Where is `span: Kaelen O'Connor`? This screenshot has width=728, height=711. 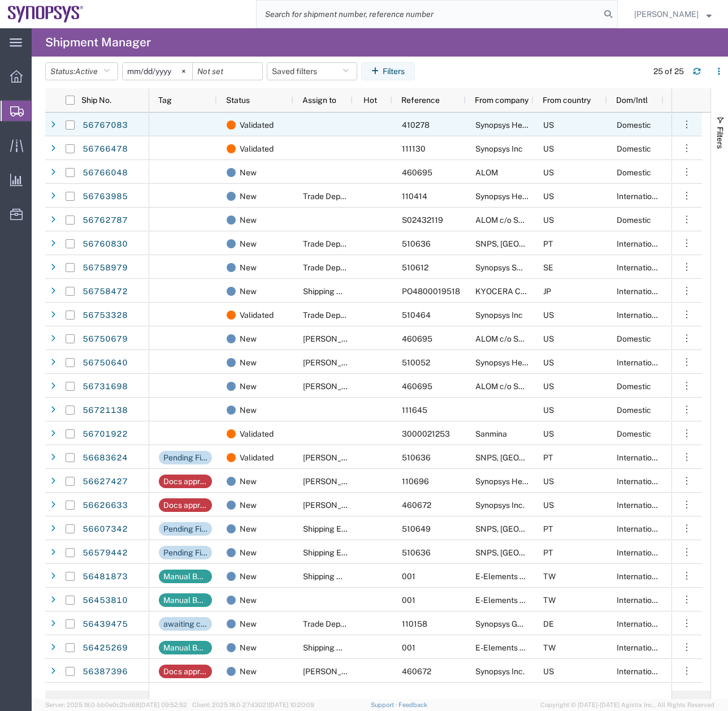
span: Kaelen O'Connor is located at coordinates (335, 481).